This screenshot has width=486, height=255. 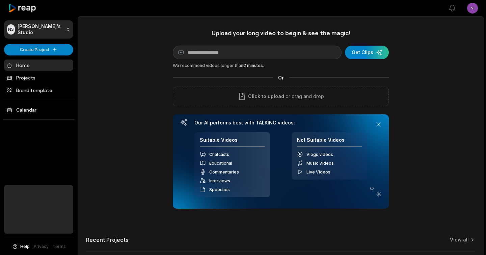 What do you see at coordinates (38, 90) in the screenshot?
I see `a: Brand template` at bounding box center [38, 90].